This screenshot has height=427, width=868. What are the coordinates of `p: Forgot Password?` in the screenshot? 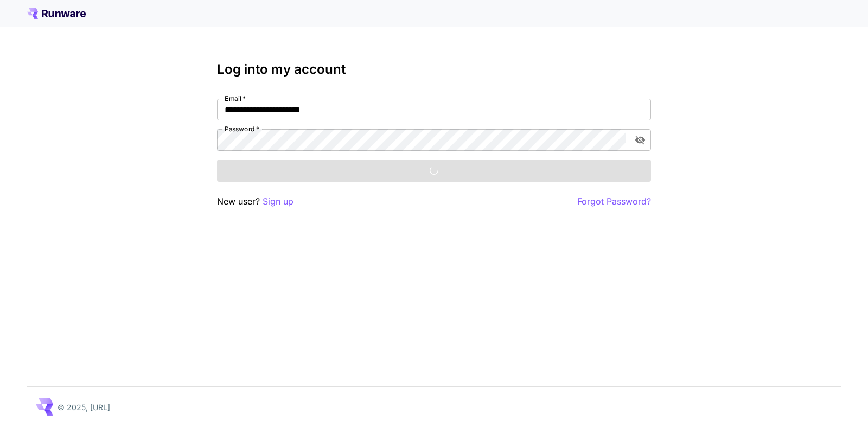 It's located at (614, 201).